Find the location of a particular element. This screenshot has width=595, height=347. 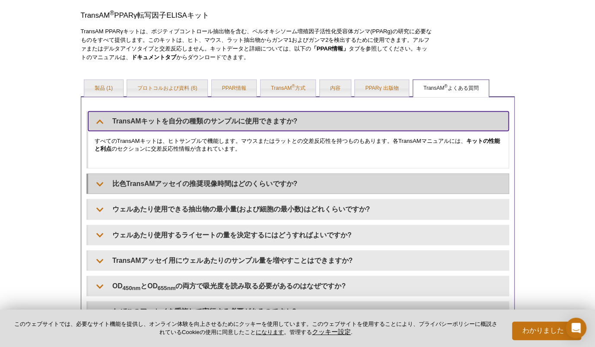

sub: 655nm is located at coordinates (167, 288).